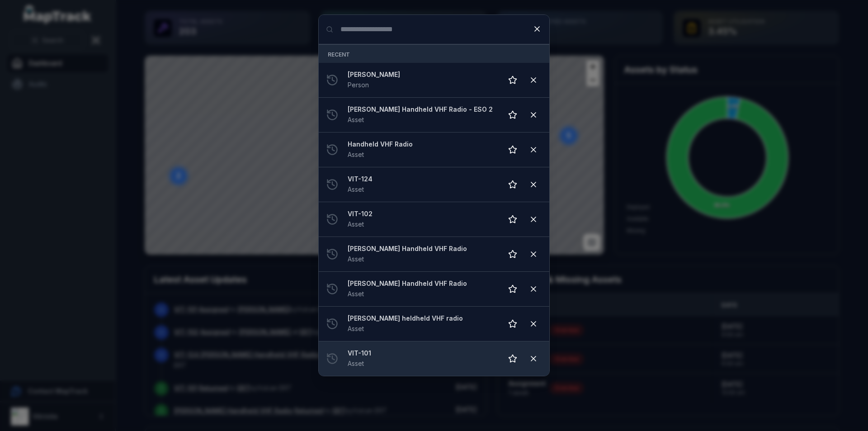 This screenshot has width=868, height=431. What do you see at coordinates (421, 359) in the screenshot?
I see `a: VIT-101Asset` at bounding box center [421, 359].